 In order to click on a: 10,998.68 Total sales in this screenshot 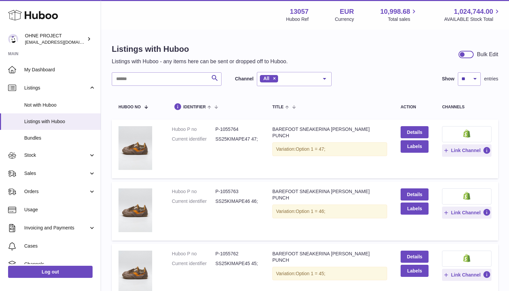, I will do `click(399, 15)`.